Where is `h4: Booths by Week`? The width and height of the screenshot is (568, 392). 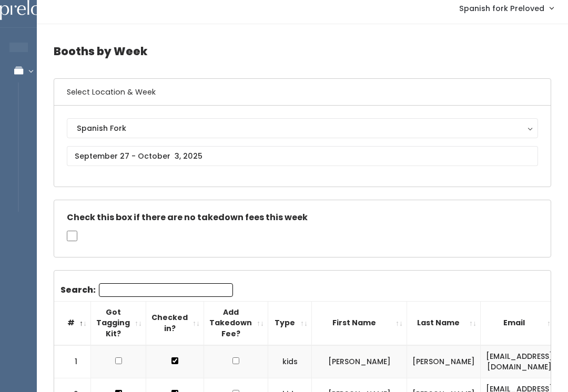
h4: Booths by Week is located at coordinates (302, 51).